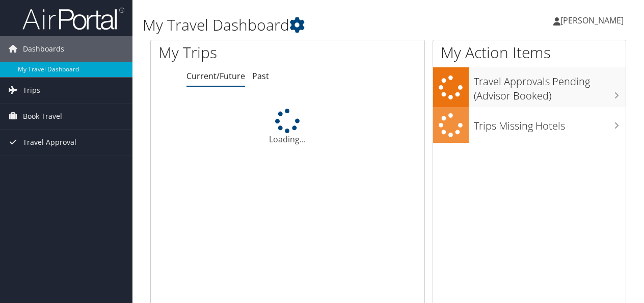 This screenshot has width=644, height=303. What do you see at coordinates (550, 123) in the screenshot?
I see `h3: Trips Missing Hotels` at bounding box center [550, 123].